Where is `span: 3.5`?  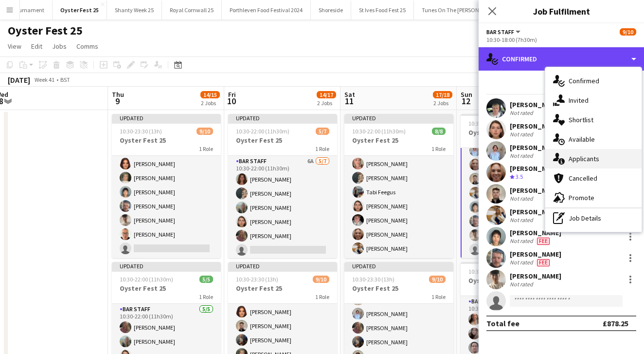 span: 3.5 is located at coordinates (519, 176).